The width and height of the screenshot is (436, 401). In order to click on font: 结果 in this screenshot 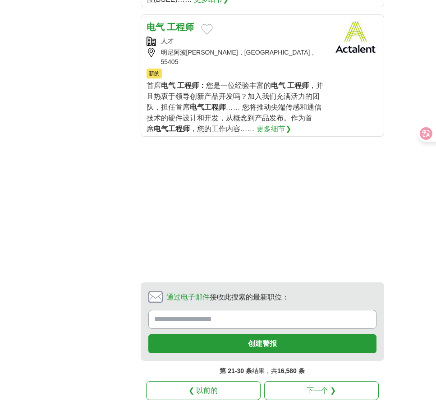, I will do `click(258, 371)`.